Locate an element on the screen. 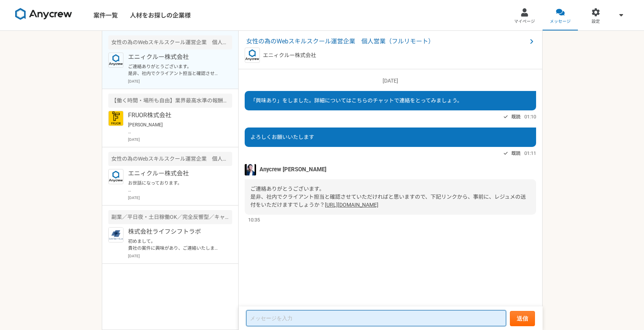 The width and height of the screenshot is (644, 330). p: 初めまして。 貴社の案件に興味があり、ご連絡いたしました。 就活時から「教育」に興味が生まれ、新卒からは業務委託で英会話スクールの営業に従事してきました。 他にもスクール関係の営業経験もあり、そ... is located at coordinates (175, 245).